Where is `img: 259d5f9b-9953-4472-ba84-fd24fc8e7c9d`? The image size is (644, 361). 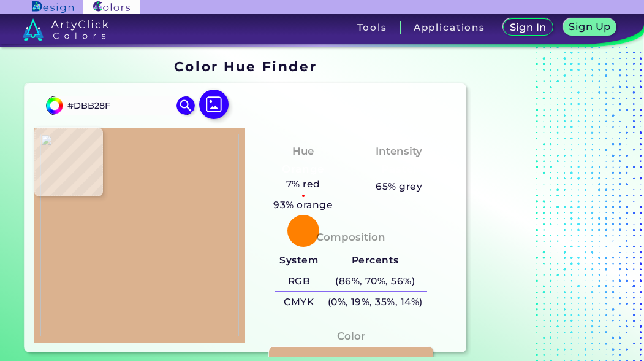
img: 259d5f9b-9953-4472-ba84-fd24fc8e7c9d is located at coordinates (140, 235).